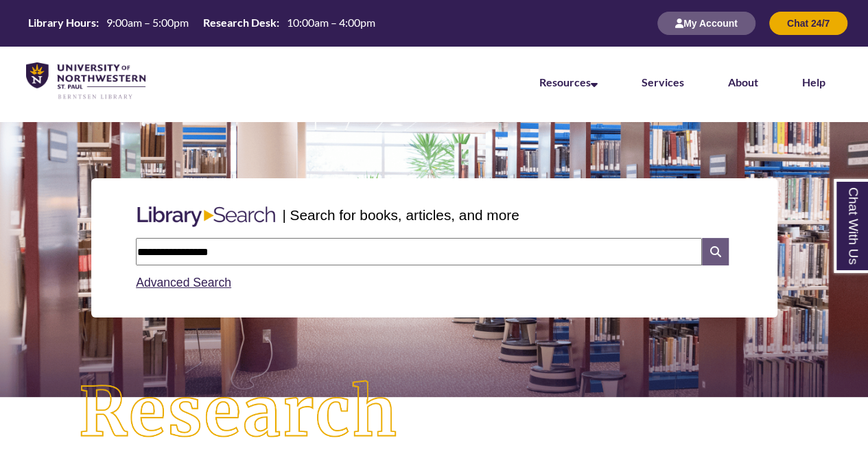 This screenshot has height=456, width=868. I want to click on a: About, so click(744, 82).